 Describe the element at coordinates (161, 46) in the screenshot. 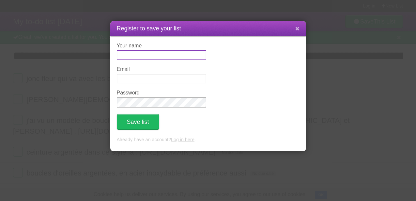

I see `label: Your name` at that location.